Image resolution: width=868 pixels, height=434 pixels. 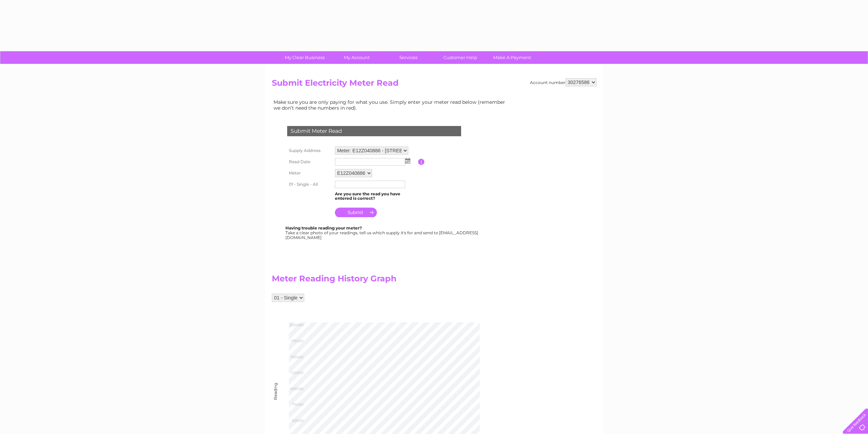 What do you see at coordinates (310, 173) in the screenshot?
I see `th: Meter` at bounding box center [310, 173].